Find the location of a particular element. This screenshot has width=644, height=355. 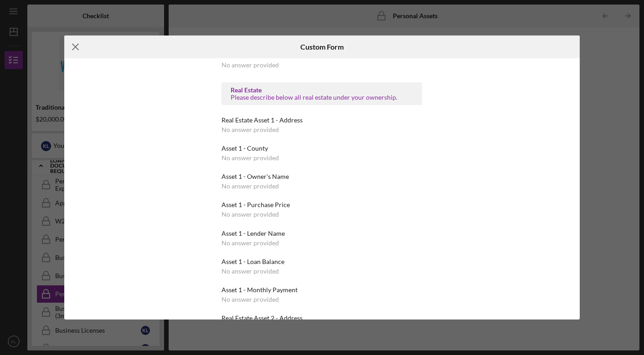

div: Real Estate Asset 1 - Address is located at coordinates (322, 120).